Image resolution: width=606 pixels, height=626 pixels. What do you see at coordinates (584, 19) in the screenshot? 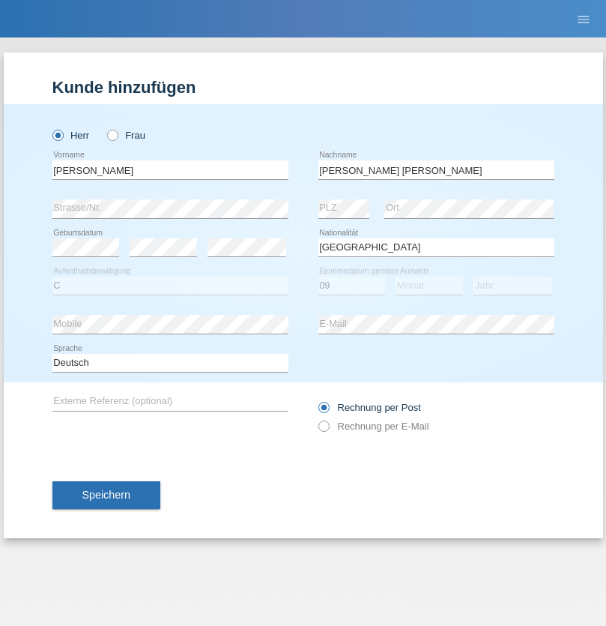
I see `i: menu` at bounding box center [584, 19].